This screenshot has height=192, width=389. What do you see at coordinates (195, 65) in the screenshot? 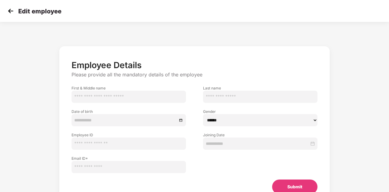
I see `p: Employee Details` at bounding box center [195, 65].